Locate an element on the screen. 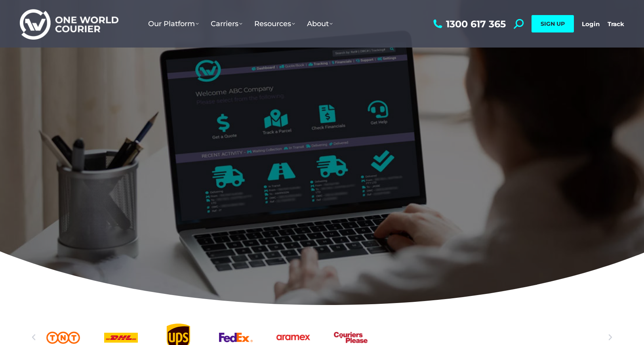  a: Carriers is located at coordinates (227, 24).